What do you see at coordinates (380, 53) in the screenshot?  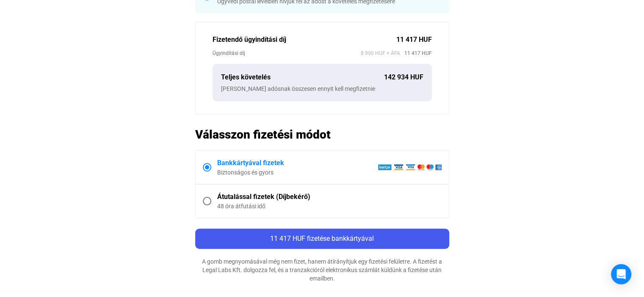 I see `span: 8 990 HUF + ÁFA` at bounding box center [380, 53].